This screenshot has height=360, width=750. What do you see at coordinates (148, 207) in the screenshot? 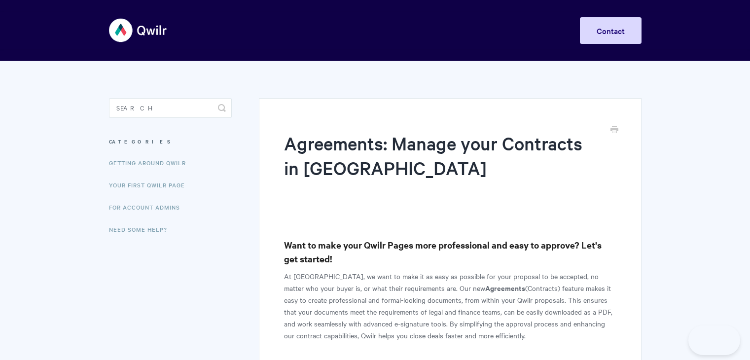
I see `a: For Account Admins` at bounding box center [148, 207].